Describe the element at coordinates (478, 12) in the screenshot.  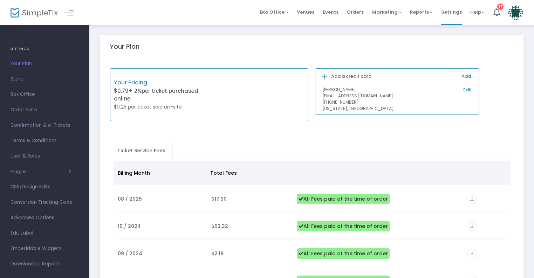
I see `span: Help` at that location.